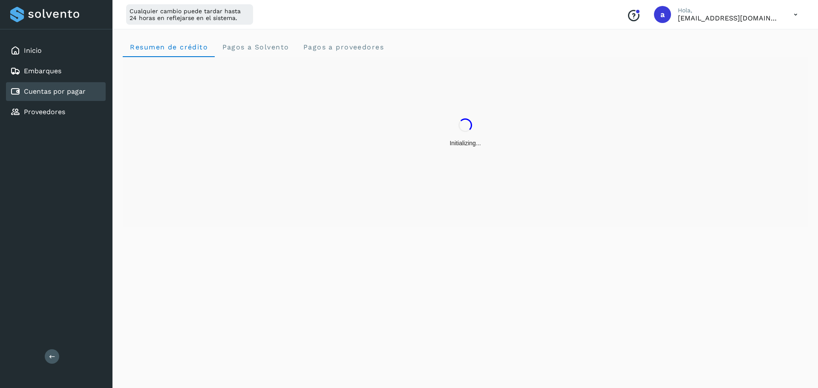  Describe the element at coordinates (33, 50) in the screenshot. I see `a: Inicio` at that location.